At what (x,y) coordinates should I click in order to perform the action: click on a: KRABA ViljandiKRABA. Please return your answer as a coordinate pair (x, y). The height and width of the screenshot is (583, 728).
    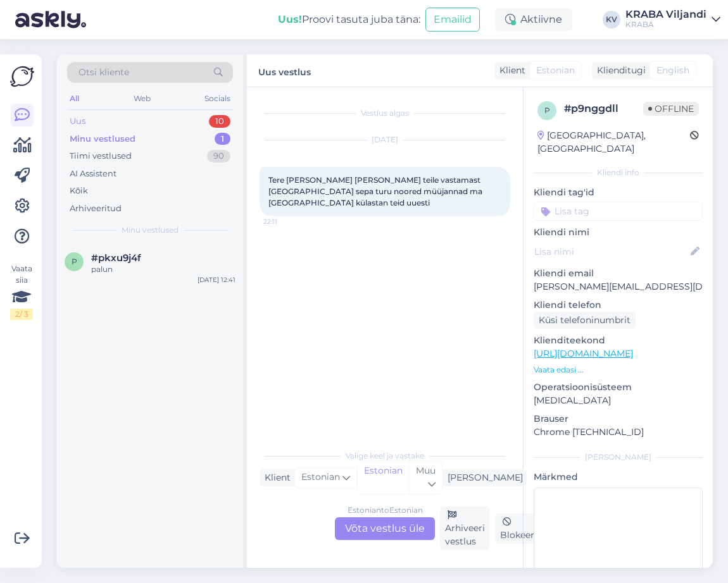
    Looking at the image, I should click on (673, 20).